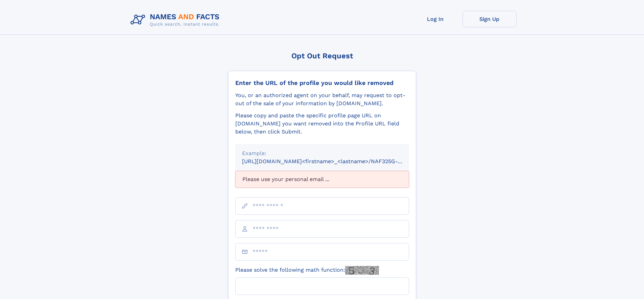 The height and width of the screenshot is (299, 644). Describe the element at coordinates (322, 179) in the screenshot. I see `div: Please use your personal email ...` at that location.